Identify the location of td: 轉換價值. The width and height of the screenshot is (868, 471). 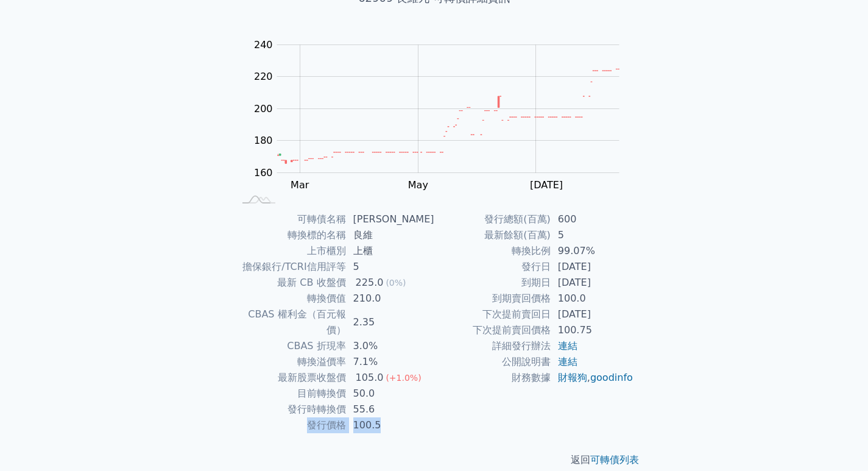
(290, 299).